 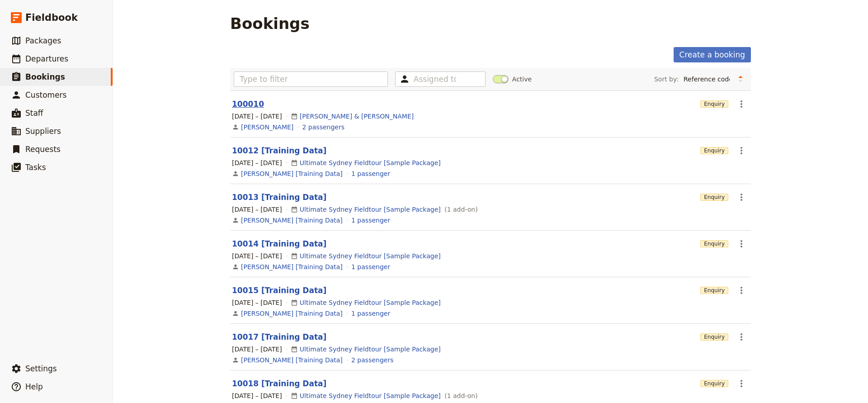 I want to click on span: Tasks, so click(x=35, y=167).